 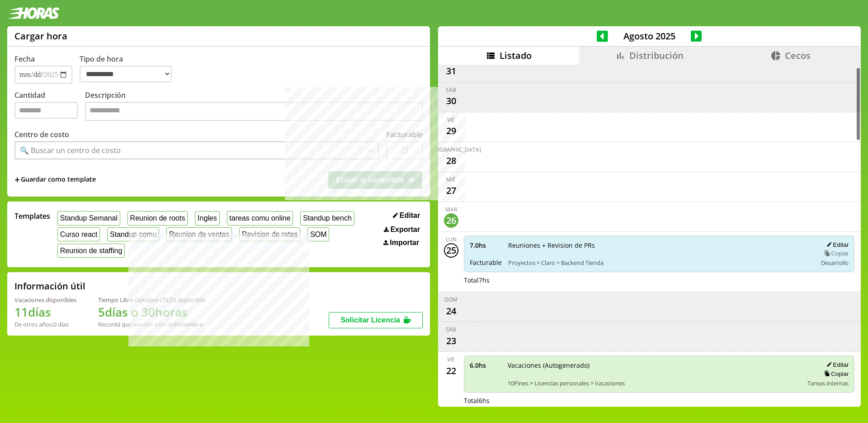 I want to click on div: mar, so click(x=451, y=209).